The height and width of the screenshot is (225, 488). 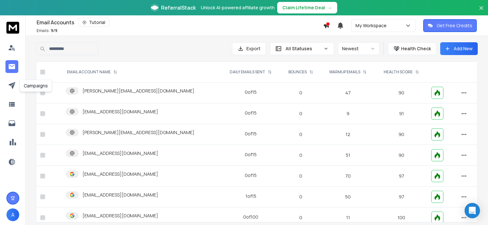 What do you see at coordinates (348, 114) in the screenshot?
I see `td: 9` at bounding box center [348, 114].